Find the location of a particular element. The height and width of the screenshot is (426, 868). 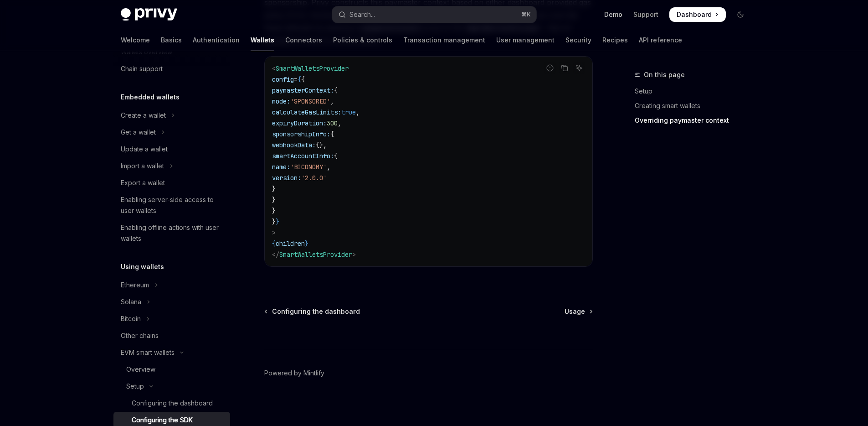

button: Report incorrect code is located at coordinates (550, 68).